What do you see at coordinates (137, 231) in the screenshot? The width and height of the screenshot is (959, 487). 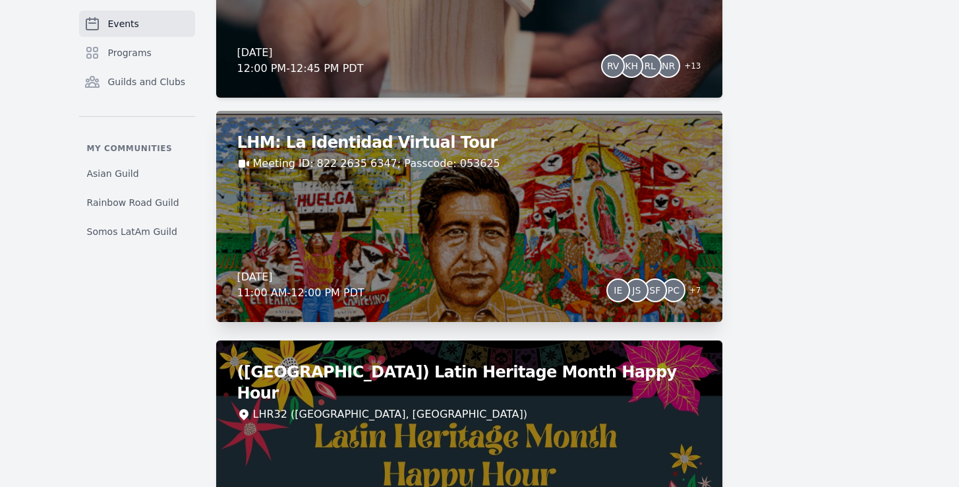 I see `a: Somos LatAm Guild` at bounding box center [137, 231].